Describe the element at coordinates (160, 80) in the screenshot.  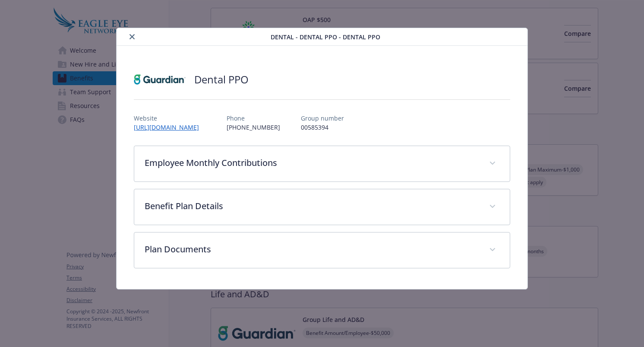
I see `img: Guardian` at that location.